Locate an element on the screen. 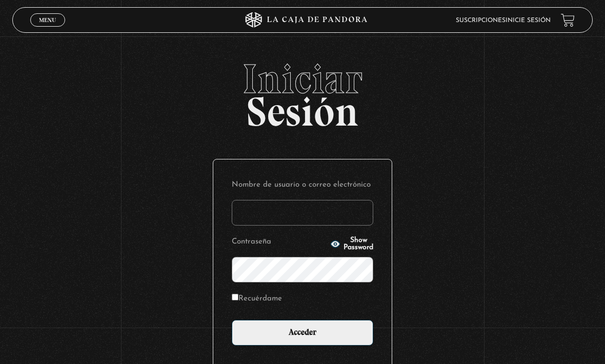 Image resolution: width=605 pixels, height=364 pixels. a: View your shopping cart is located at coordinates (568, 20).